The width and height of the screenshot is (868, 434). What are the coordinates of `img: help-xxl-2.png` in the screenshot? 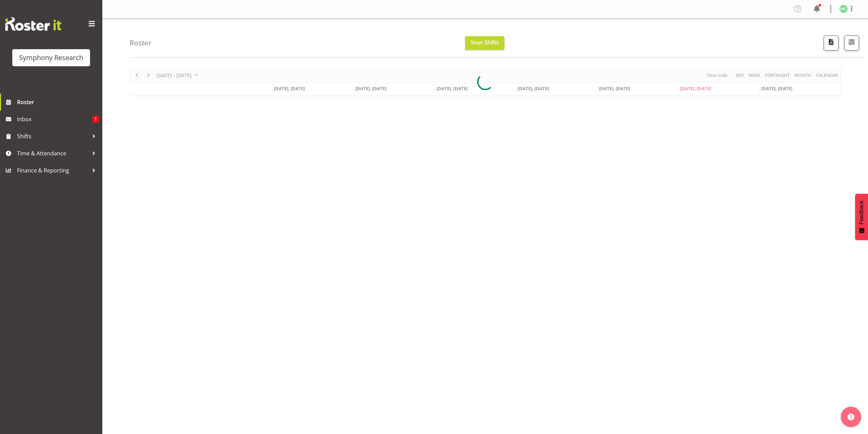 It's located at (851, 417).